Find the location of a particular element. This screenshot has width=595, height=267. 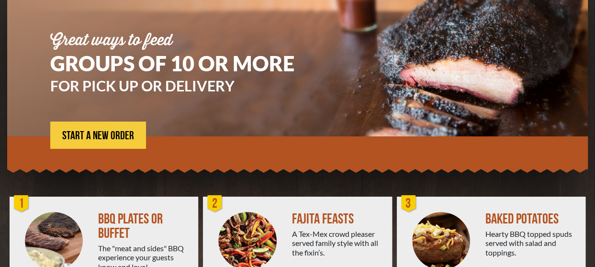

div: A Tex-Mex crowd pleaser served family style with all the fixin’s. is located at coordinates (338, 243).